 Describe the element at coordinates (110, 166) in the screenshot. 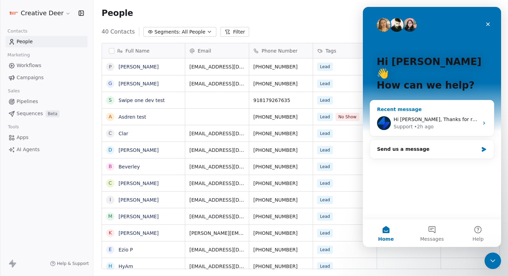

I see `div: B` at that location.